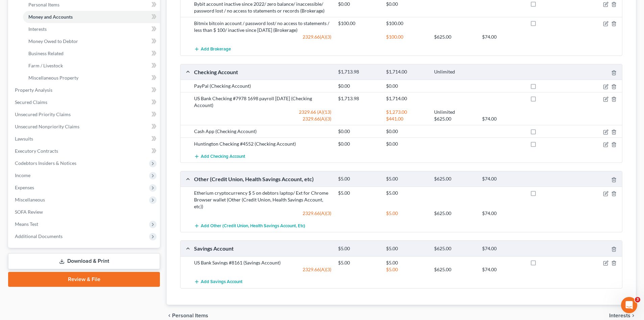  I want to click on div: Other (Credit Union, Health Savings Account, etc), so click(263, 179).